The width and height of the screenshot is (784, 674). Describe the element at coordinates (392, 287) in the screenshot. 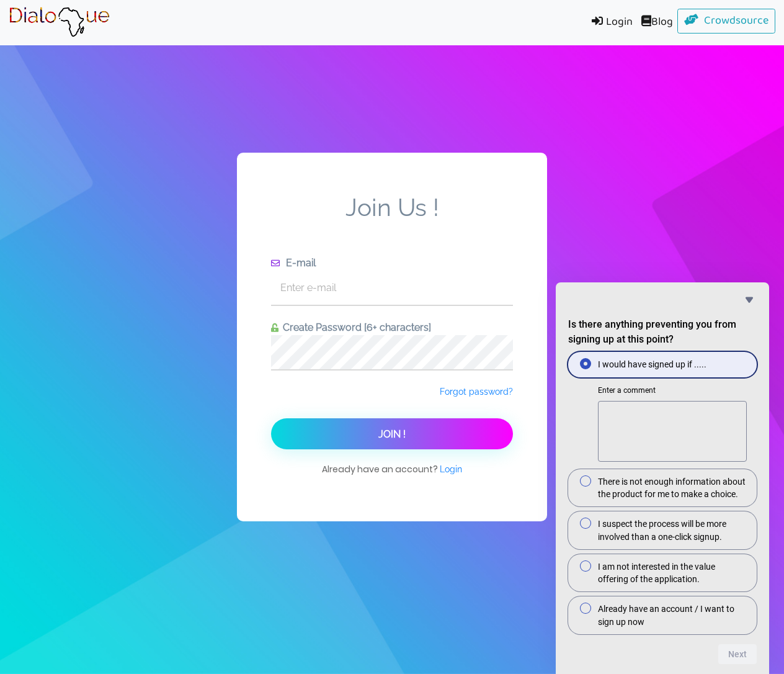

I see `input: Enter e-mail` at that location.